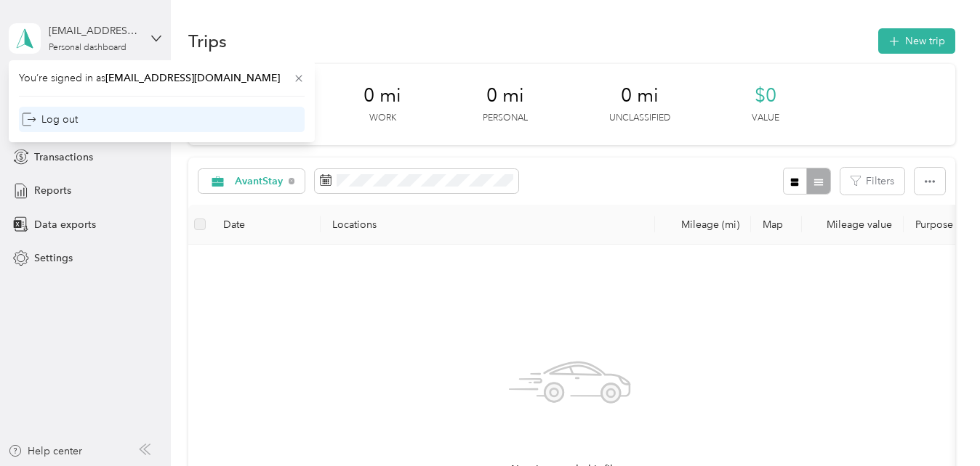  What do you see at coordinates (87, 48) in the screenshot?
I see `div: Personal dashboard` at bounding box center [87, 48].